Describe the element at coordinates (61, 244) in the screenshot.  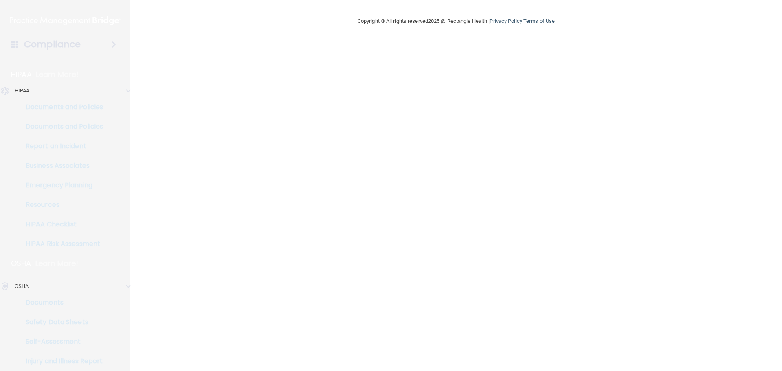
I see `p: HIPAA Risk Assessment` at that location.